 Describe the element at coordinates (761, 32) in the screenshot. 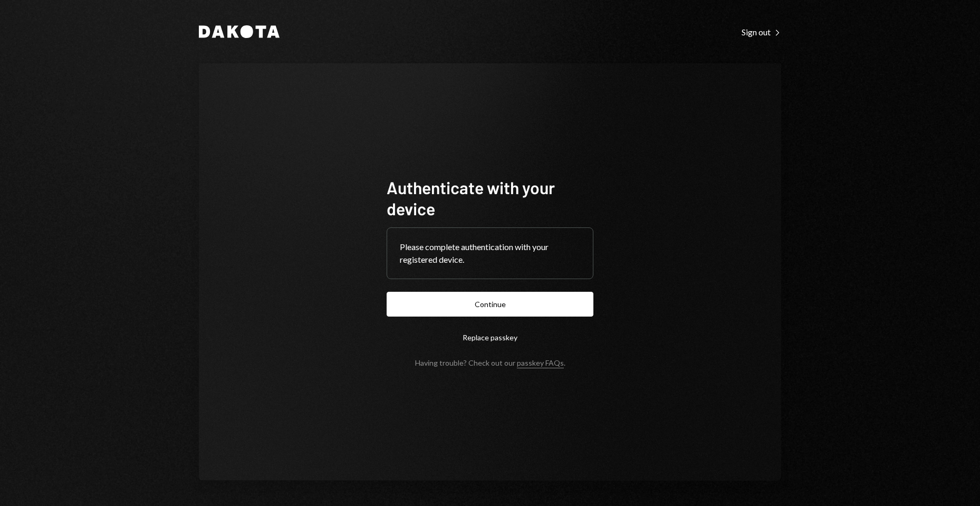

I see `div: Sign out` at that location.